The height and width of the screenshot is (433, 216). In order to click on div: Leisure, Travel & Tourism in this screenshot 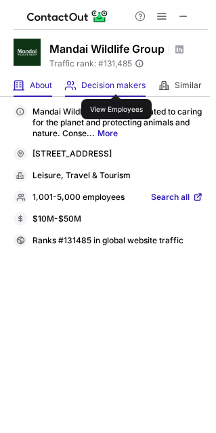, I will do `click(118, 176)`.